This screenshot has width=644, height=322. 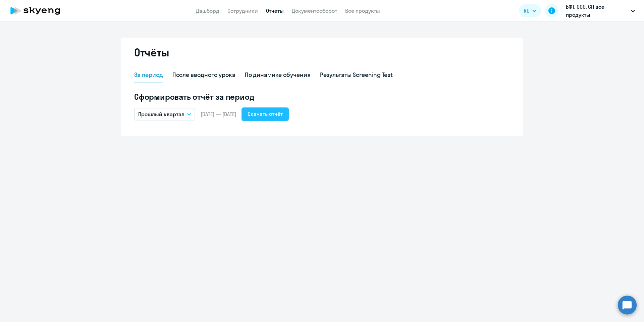 What do you see at coordinates (357, 75) in the screenshot?
I see `div: Результаты Screening Test` at bounding box center [357, 75].